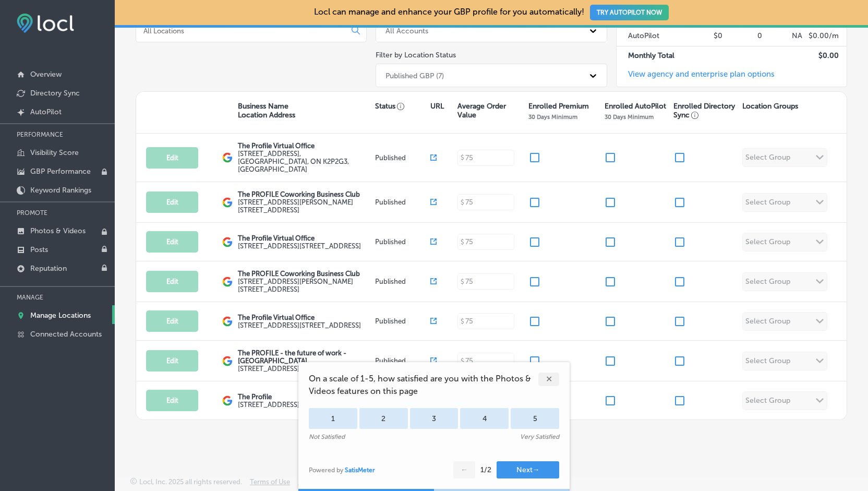  Describe the element at coordinates (61, 171) in the screenshot. I see `p: GBP Performance` at that location.